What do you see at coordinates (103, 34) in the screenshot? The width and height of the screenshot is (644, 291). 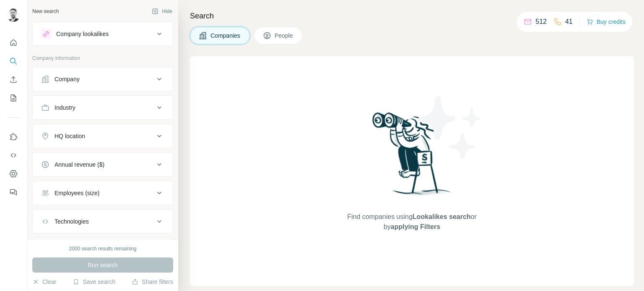 I see `button: Company lookalikes` at bounding box center [103, 34].